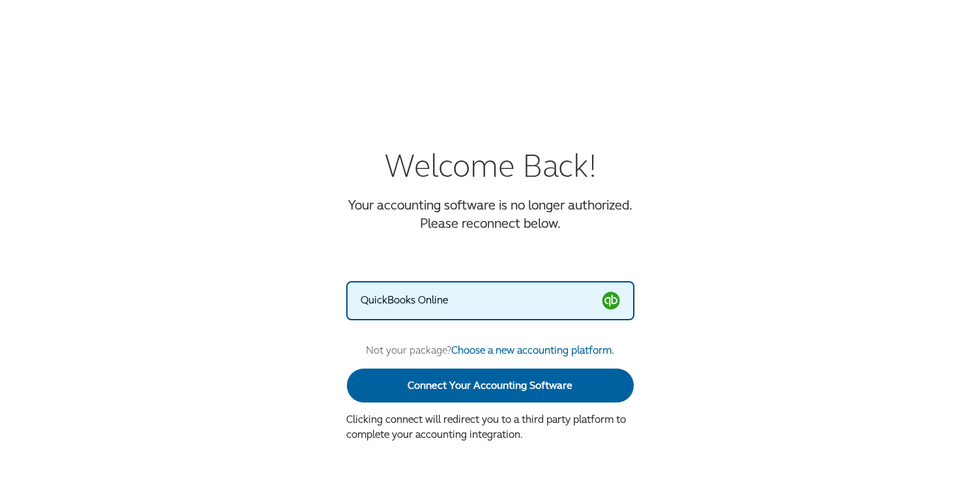 This screenshot has width=980, height=501. What do you see at coordinates (490, 97) in the screenshot?
I see `img: logo` at bounding box center [490, 97].